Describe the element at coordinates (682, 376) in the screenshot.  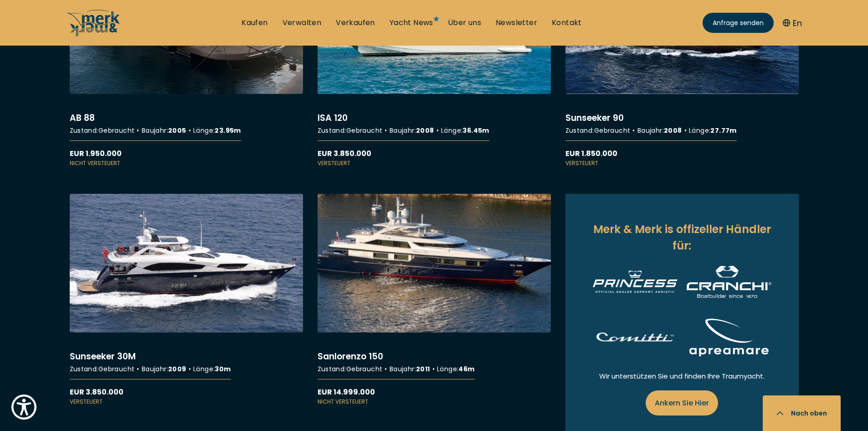
I see `p: Wir unterstützen Sie und finden Ihre Traumyacht.` at that location.